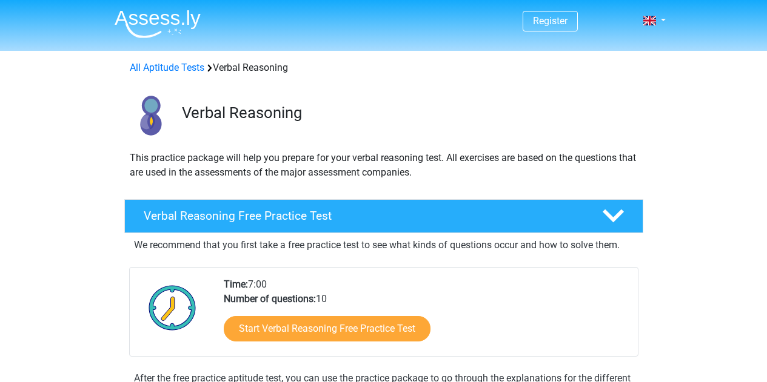  Describe the element at coordinates (172, 308) in the screenshot. I see `img: Clock` at that location.